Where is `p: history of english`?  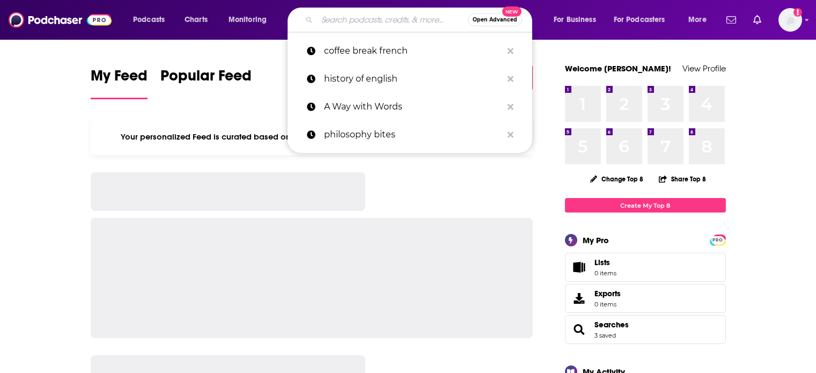 p: history of english is located at coordinates (413, 79).